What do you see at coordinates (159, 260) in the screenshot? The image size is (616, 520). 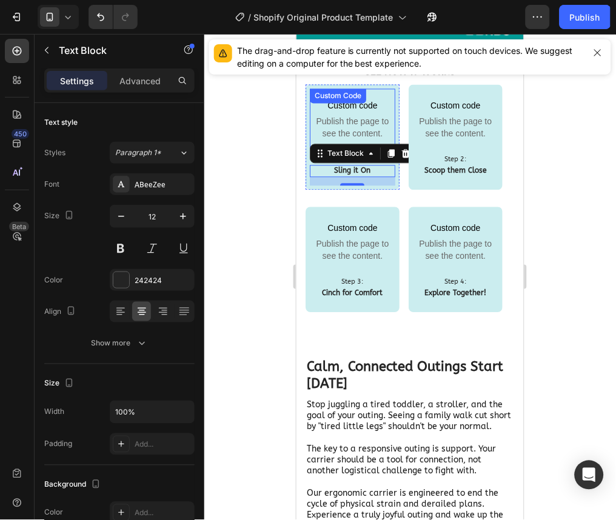 I see `p: Explore Together!` at bounding box center [159, 260].